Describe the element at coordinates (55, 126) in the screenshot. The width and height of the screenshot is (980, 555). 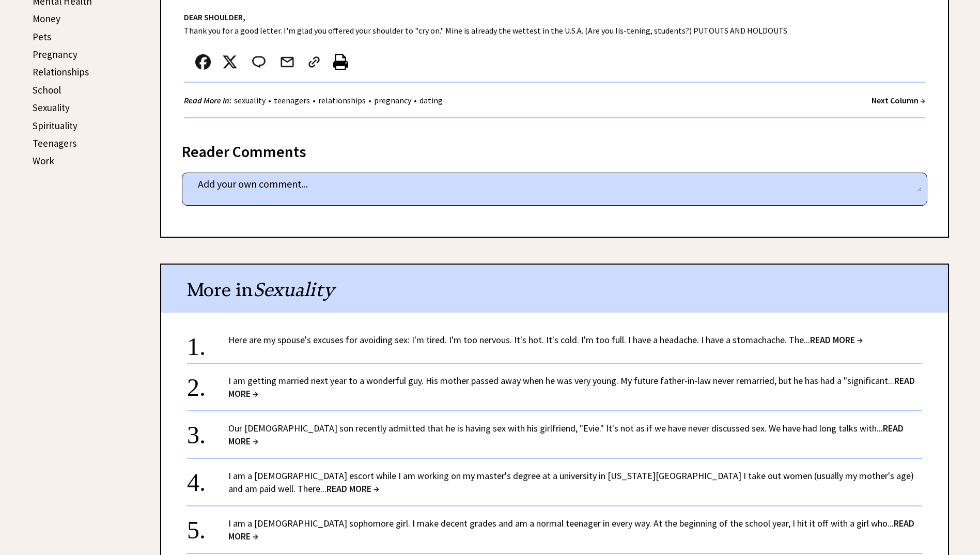
I see `a: Spirituality` at that location.